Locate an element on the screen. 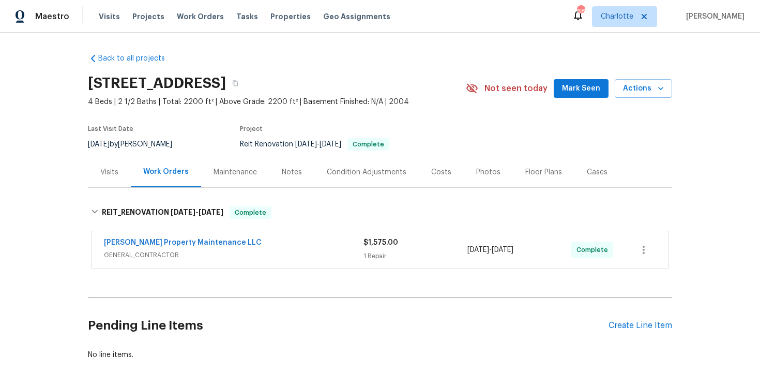 The height and width of the screenshot is (372, 760). span: Maestro is located at coordinates (52, 17).